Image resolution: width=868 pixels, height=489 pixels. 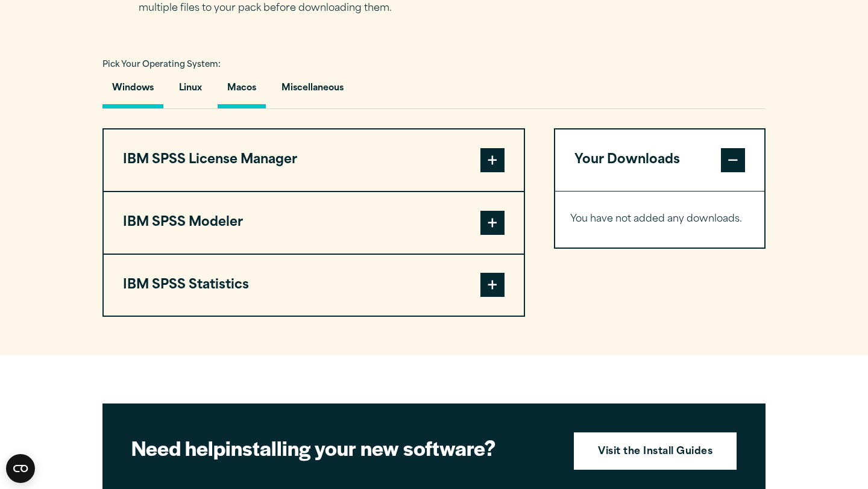 What do you see at coordinates (133, 91) in the screenshot?
I see `button: Windows` at bounding box center [133, 91].